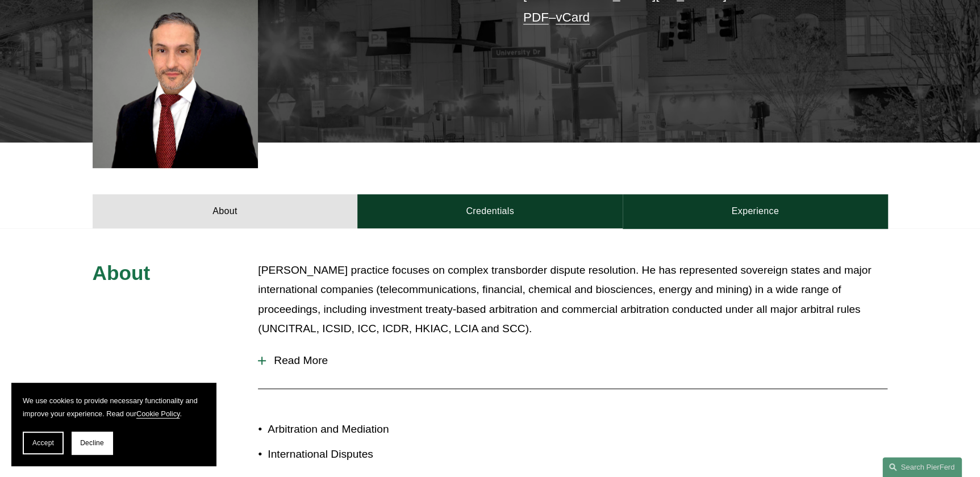 The height and width of the screenshot is (477, 980). What do you see at coordinates (114, 424) in the screenshot?
I see `section: Cookie banner` at bounding box center [114, 424].